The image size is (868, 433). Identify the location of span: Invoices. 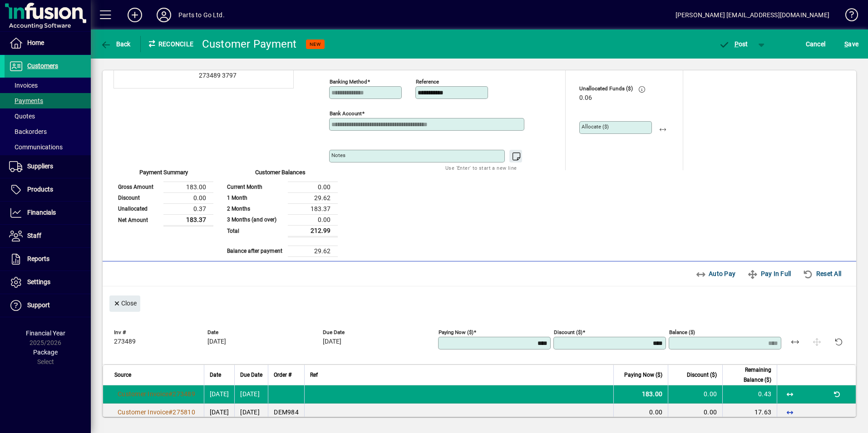
(23, 85).